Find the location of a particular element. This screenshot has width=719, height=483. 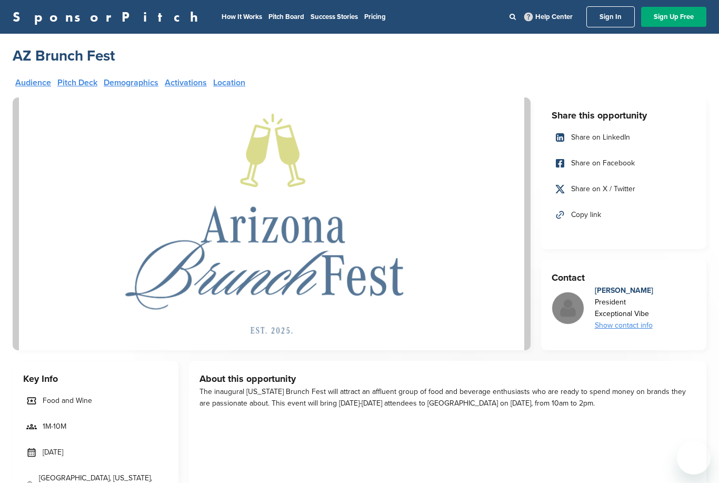

a: Copy link is located at coordinates (624, 215).